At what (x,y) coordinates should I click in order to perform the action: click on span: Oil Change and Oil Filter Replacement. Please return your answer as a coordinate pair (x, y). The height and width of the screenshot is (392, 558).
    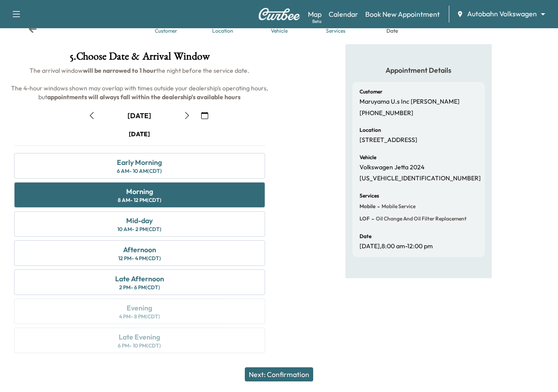
    Looking at the image, I should click on (421, 219).